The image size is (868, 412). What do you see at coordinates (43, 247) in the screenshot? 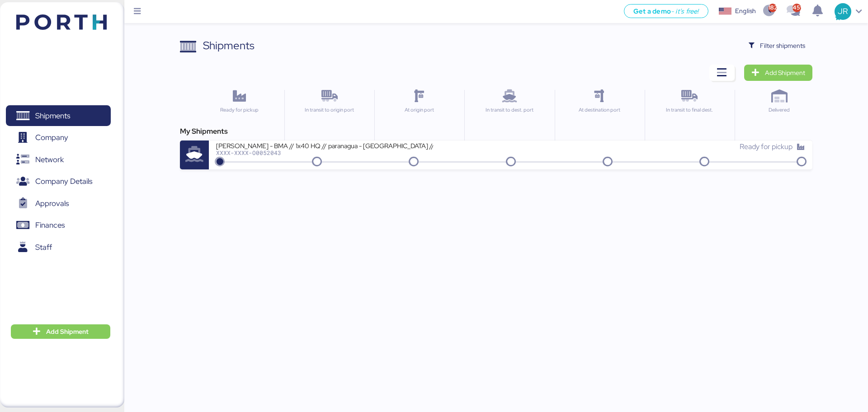
I see `span: Staff` at bounding box center [43, 247].